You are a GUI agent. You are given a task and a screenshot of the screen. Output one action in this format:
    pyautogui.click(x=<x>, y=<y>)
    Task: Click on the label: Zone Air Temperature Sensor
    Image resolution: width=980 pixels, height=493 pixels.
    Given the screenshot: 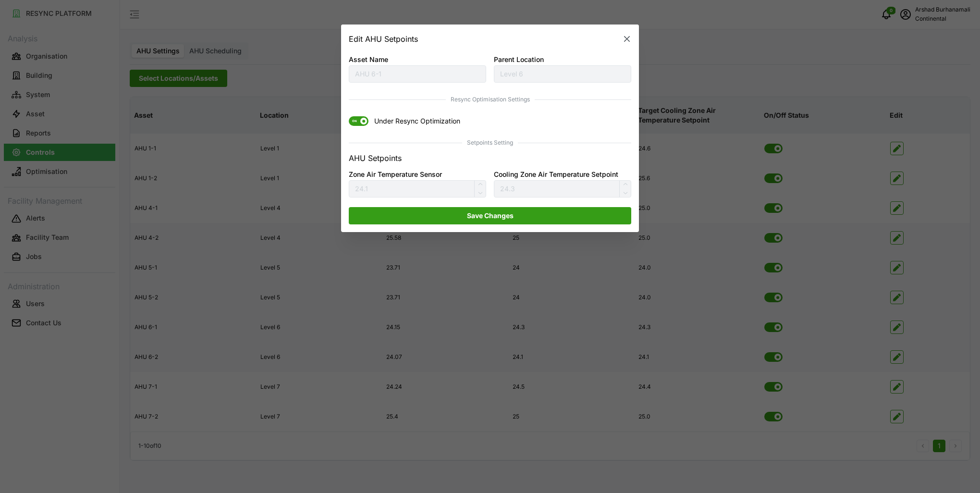 What is the action you would take?
    pyautogui.click(x=395, y=174)
    